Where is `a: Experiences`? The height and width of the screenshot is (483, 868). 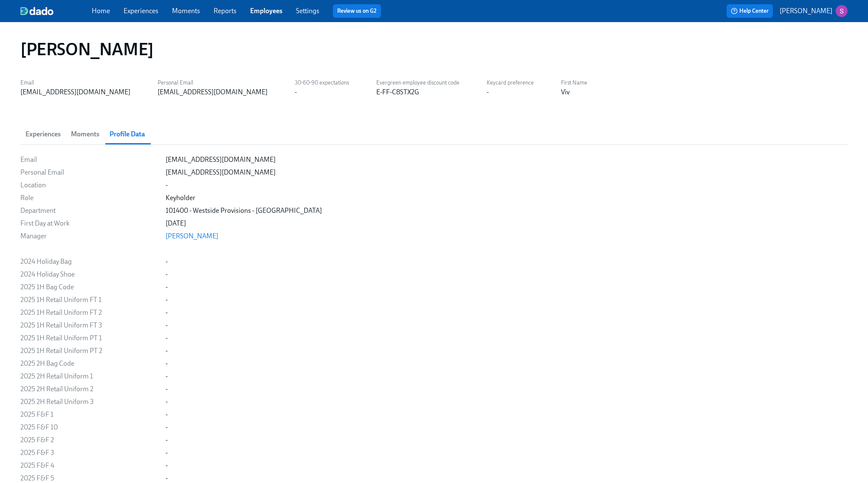 a: Experiences is located at coordinates (141, 10).